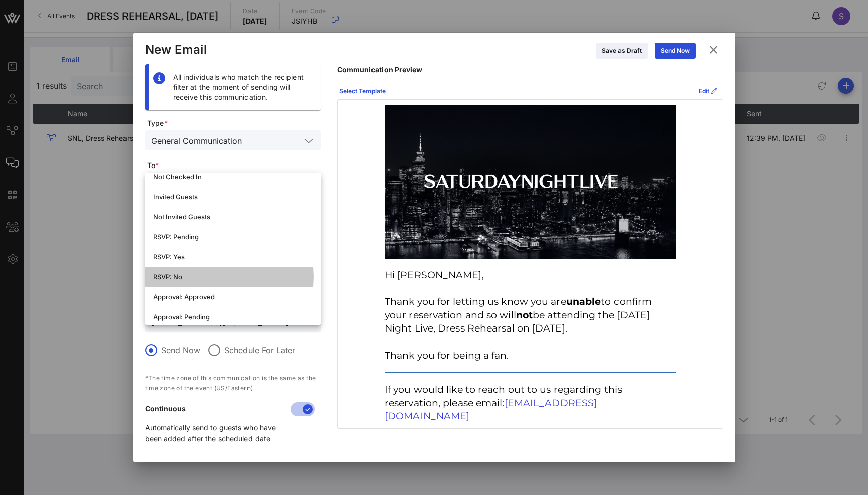  I want to click on button: Edit, so click(708, 91).